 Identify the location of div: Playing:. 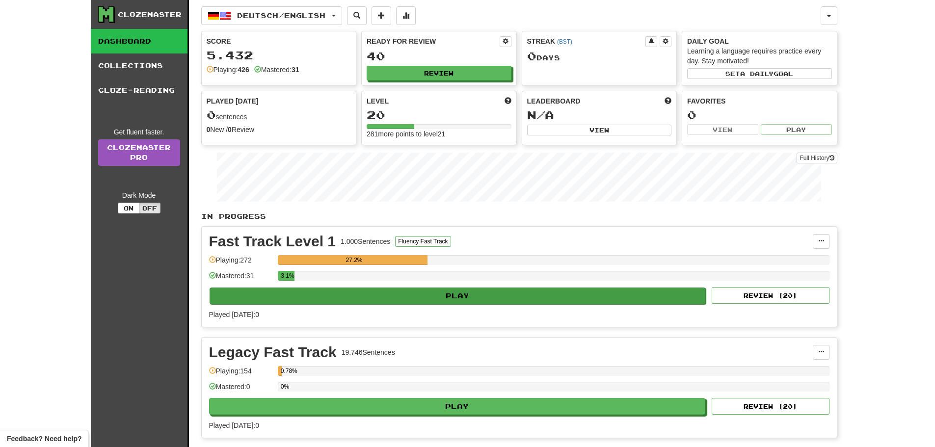
(228, 70).